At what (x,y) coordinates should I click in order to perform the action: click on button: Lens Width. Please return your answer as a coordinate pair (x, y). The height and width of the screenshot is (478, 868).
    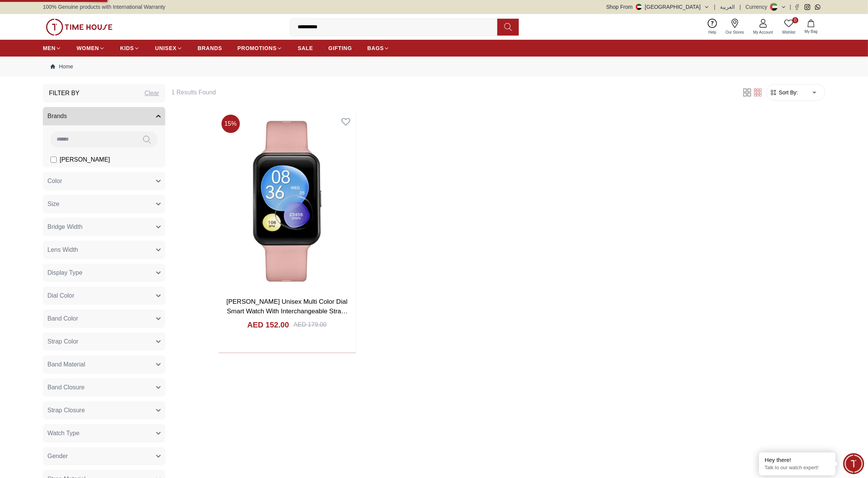
    Looking at the image, I should click on (104, 250).